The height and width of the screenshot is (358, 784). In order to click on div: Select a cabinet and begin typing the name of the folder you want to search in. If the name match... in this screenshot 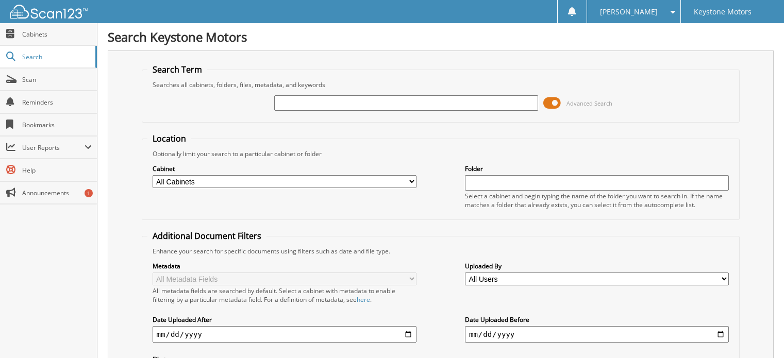, I will do `click(597, 201)`.